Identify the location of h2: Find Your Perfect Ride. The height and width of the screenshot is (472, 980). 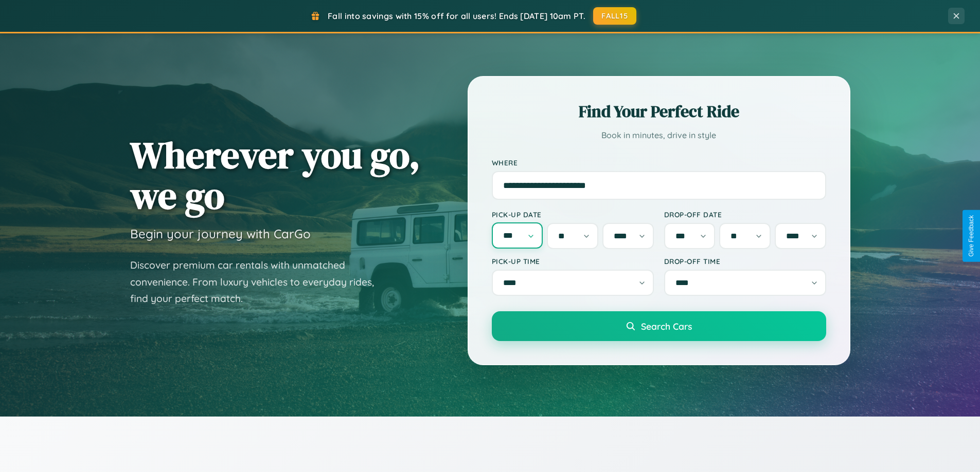
(659, 112).